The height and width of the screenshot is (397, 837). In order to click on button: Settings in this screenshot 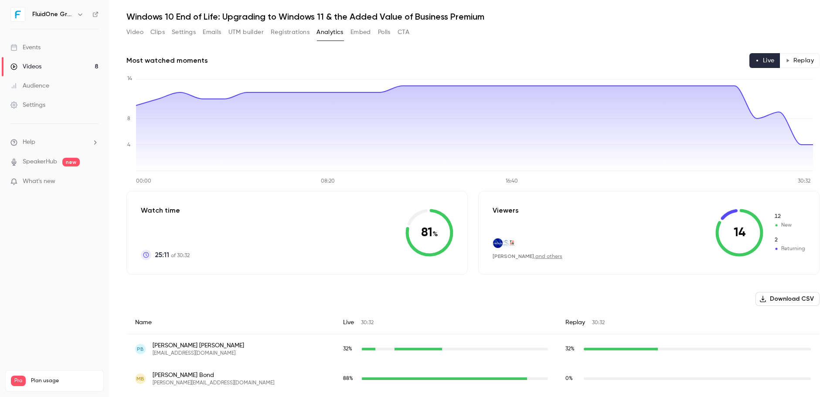, I will do `click(183, 32)`.